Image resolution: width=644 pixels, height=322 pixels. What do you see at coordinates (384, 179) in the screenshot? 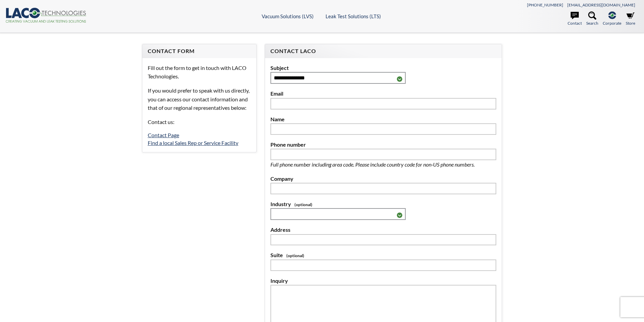
I see `label: Company` at bounding box center [384, 179].